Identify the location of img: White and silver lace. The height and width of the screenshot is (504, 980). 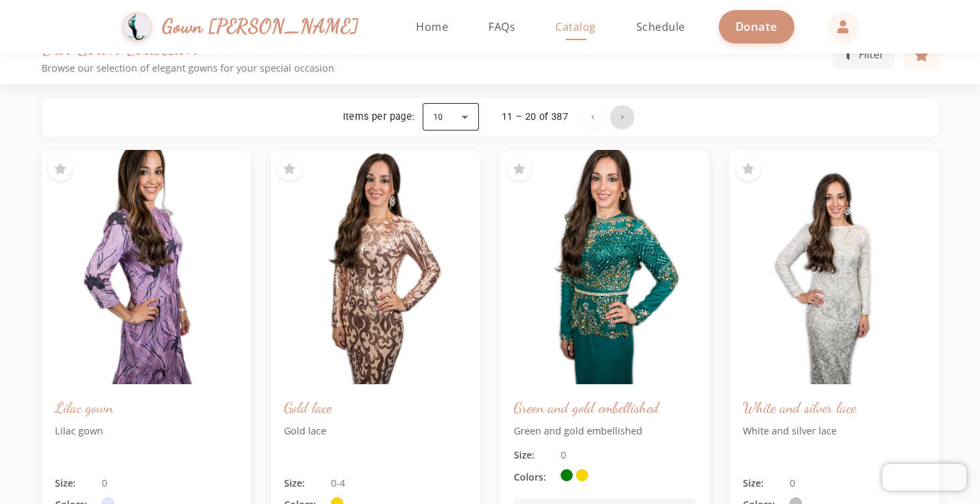
(834, 267).